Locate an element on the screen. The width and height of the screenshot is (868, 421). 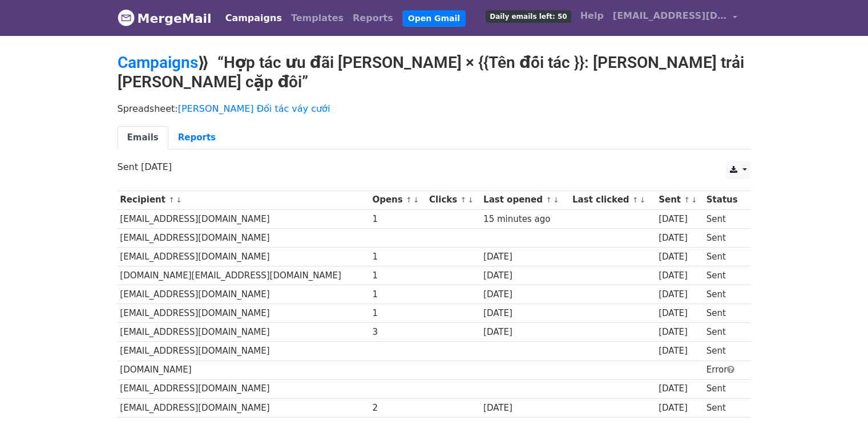
th: Last clicked is located at coordinates (612, 200).